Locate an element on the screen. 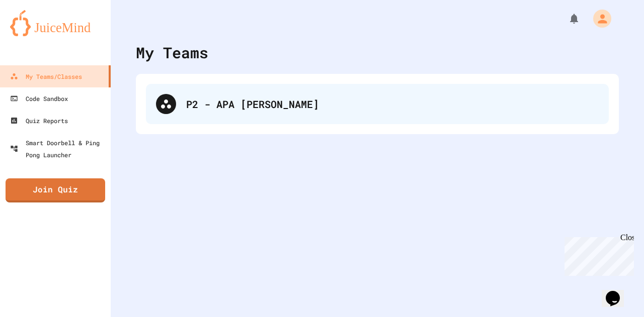  div: Chat with us now!Close is located at coordinates (37, 34).